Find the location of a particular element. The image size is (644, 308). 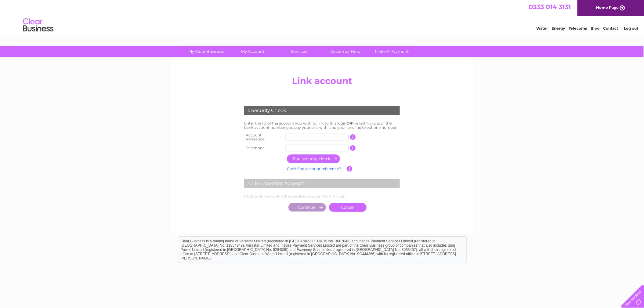

td: Click continue to link the specified account to this login. is located at coordinates (322, 196).